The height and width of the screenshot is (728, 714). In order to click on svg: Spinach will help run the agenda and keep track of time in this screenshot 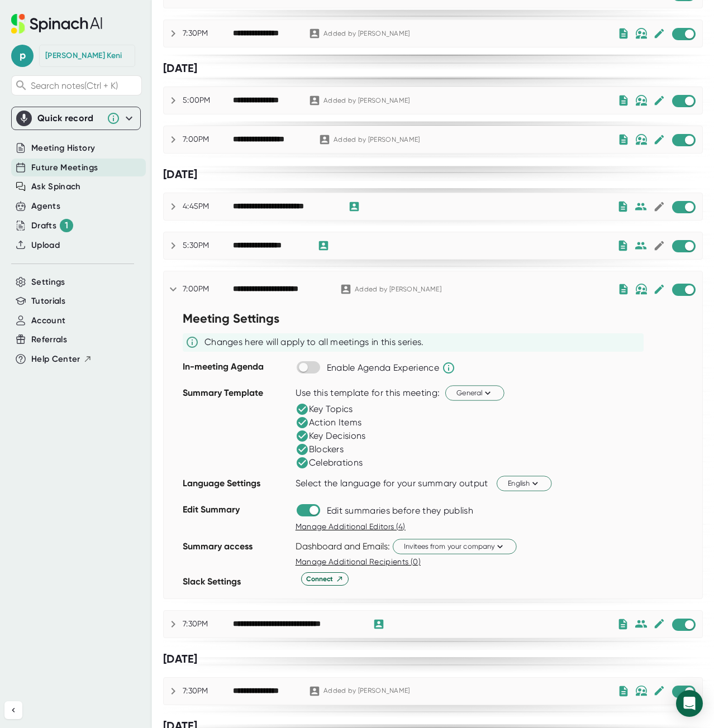, I will do `click(449, 367)`.